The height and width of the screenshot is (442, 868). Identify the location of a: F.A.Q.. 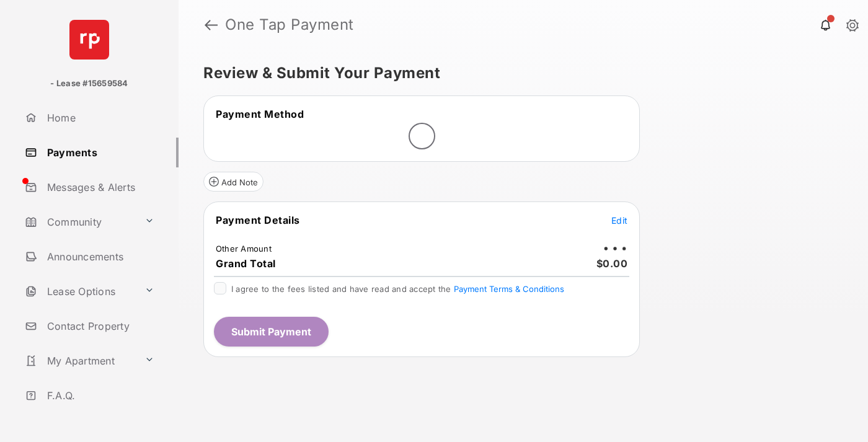
(99, 396).